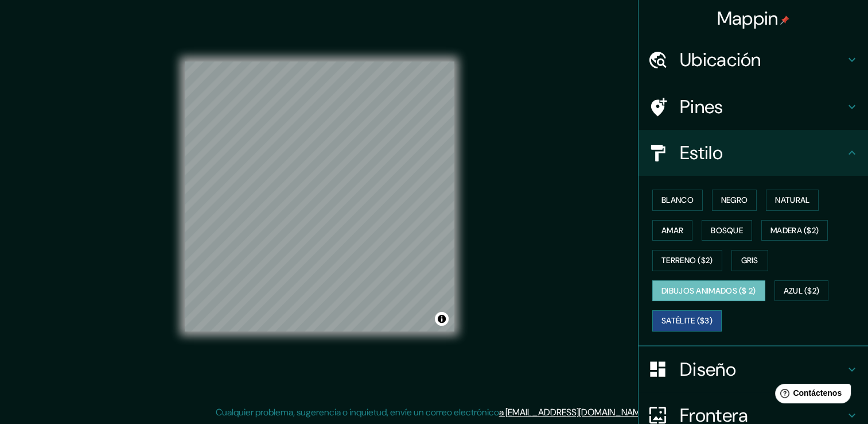 The image size is (868, 424). What do you see at coordinates (753, 106) in the screenshot?
I see `div: Pines` at bounding box center [753, 106].